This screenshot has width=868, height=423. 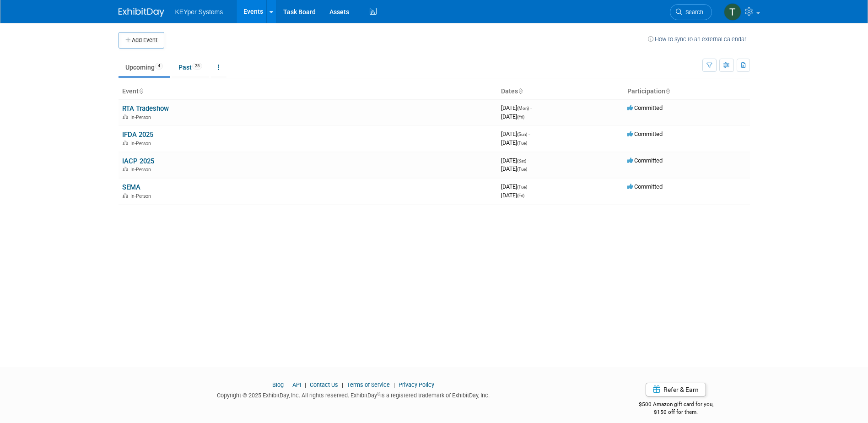 What do you see at coordinates (144, 67) in the screenshot?
I see `a: Upcoming4` at bounding box center [144, 67].